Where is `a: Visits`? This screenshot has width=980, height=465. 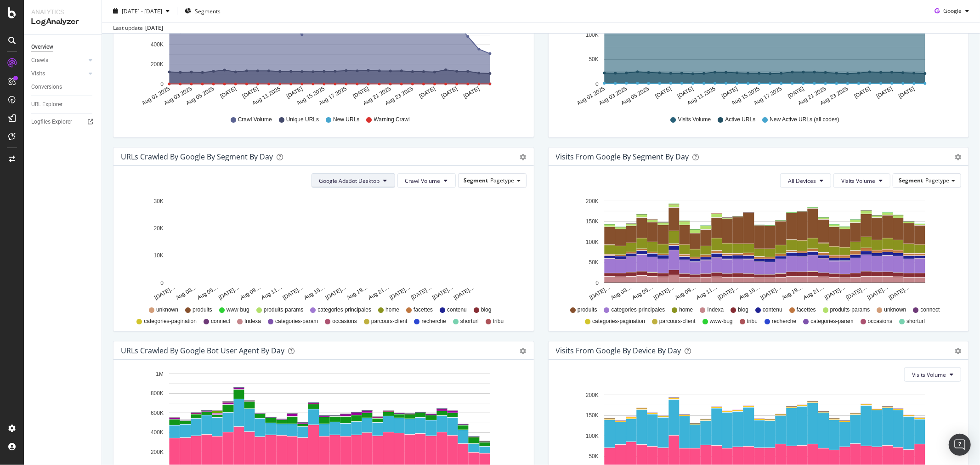
a: Visits is located at coordinates (58, 74).